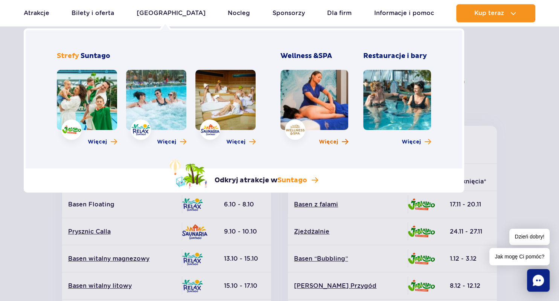 Image resolution: width=559 pixels, height=301 pixels. Describe the element at coordinates (519, 256) in the screenshot. I see `span: Jak mogę Ci pomóc?` at that location.